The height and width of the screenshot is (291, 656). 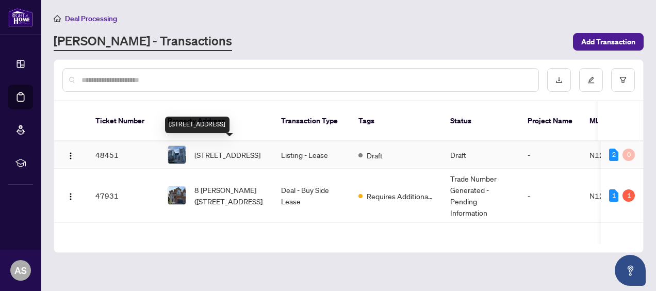 I want to click on button: Open asap, so click(x=630, y=270).